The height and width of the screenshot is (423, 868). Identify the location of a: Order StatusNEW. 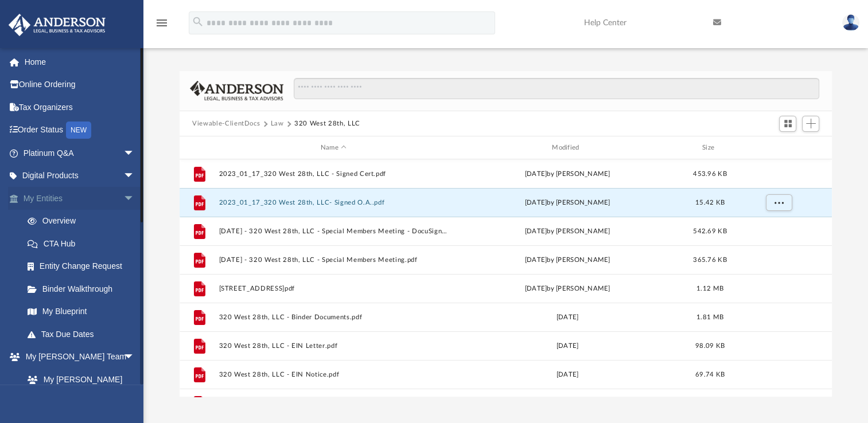
(79, 130).